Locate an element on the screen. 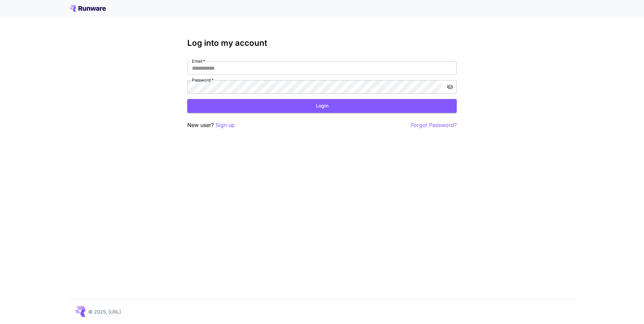 Image resolution: width=644 pixels, height=324 pixels. label: Password is located at coordinates (203, 80).